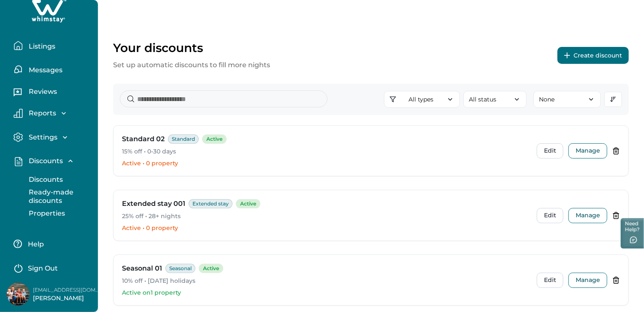 The height and width of the screenshot is (312, 644). Describe the element at coordinates (52, 197) in the screenshot. I see `div: Discounts` at that location.